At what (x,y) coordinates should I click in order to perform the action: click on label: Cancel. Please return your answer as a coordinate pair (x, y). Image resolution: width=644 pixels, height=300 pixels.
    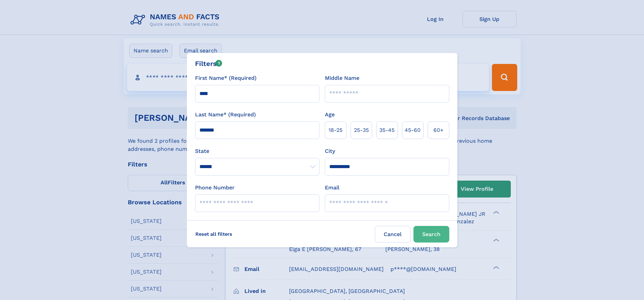
    Looking at the image, I should click on (393, 234).